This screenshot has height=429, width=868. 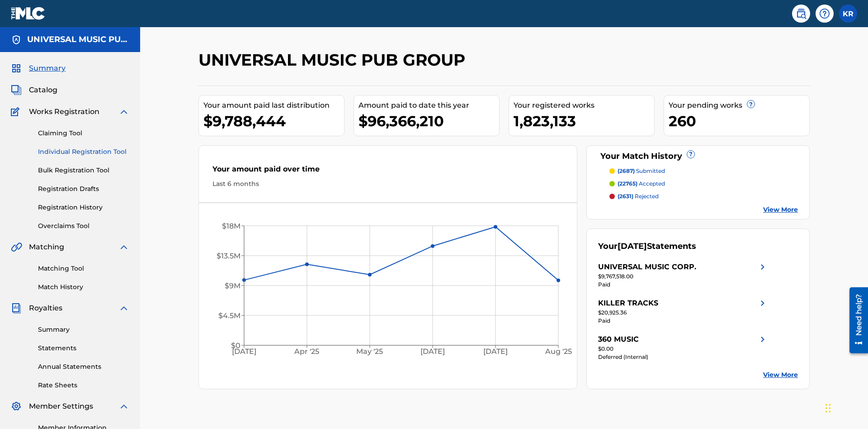 What do you see at coordinates (370, 351) in the screenshot?
I see `tspan: May '25` at bounding box center [370, 351].